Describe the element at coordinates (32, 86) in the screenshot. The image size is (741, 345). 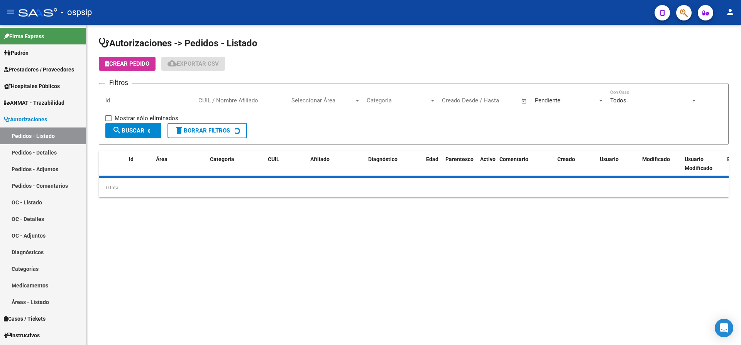
I see `span: Hospitales Públicos` at that location.